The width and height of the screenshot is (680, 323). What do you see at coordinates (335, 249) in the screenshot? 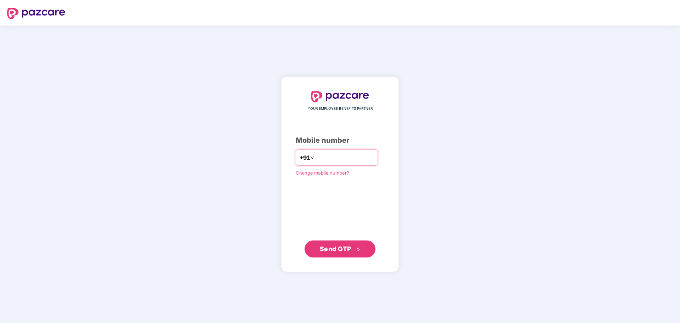
I see `span: Send OTP` at bounding box center [335, 249].